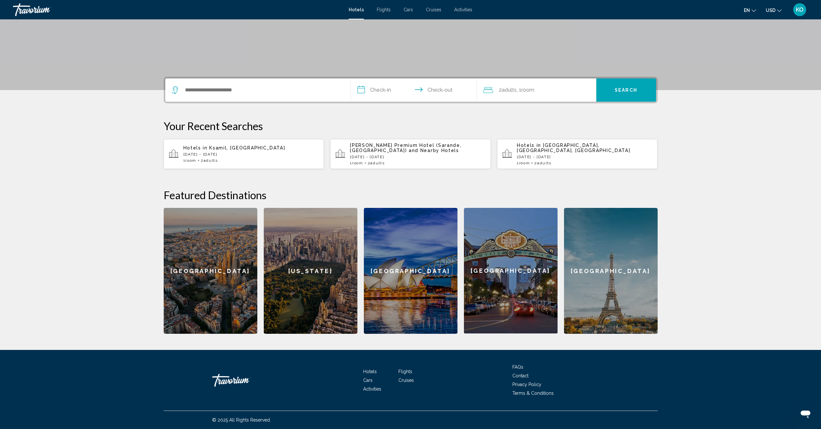 The width and height of the screenshot is (821, 429). I want to click on a: Privacy Policy, so click(527, 385).